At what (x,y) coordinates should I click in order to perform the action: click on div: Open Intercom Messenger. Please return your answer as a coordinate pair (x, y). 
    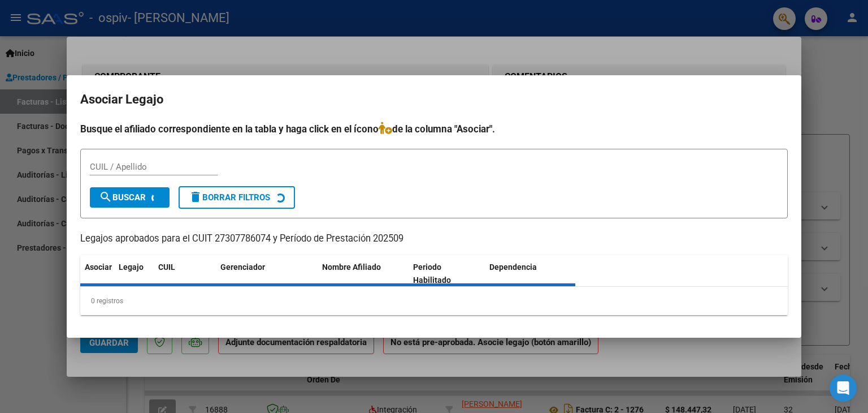
    Looking at the image, I should click on (843, 388).